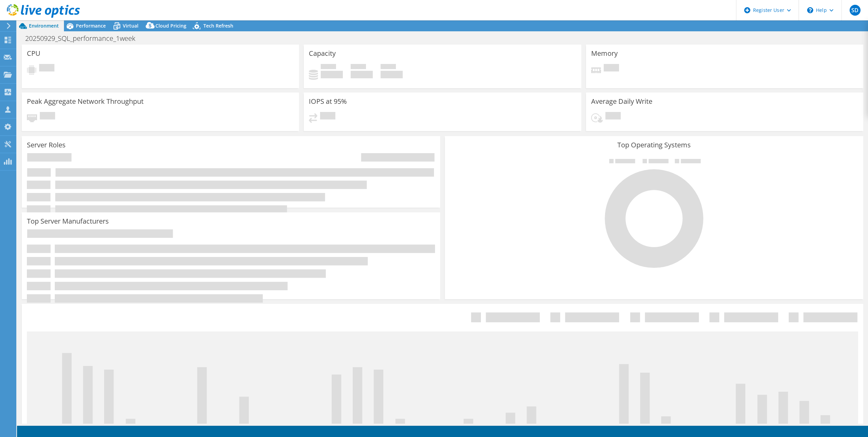  What do you see at coordinates (855, 10) in the screenshot?
I see `span: SD` at bounding box center [855, 10].